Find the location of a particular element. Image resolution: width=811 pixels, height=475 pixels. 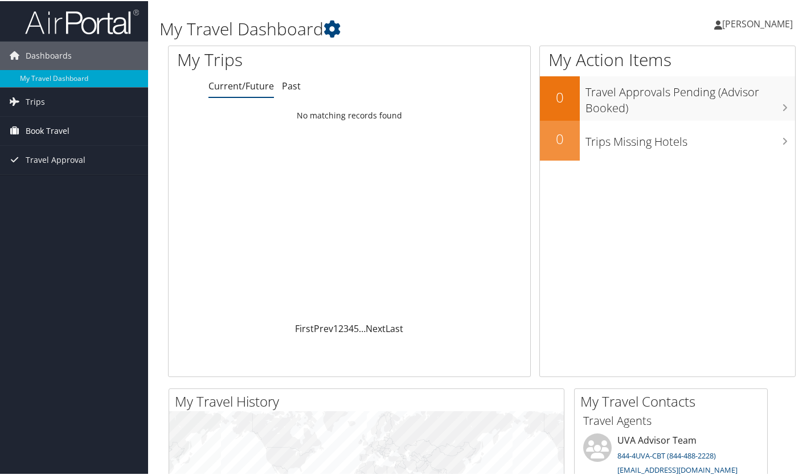

img: airportal-logo.png is located at coordinates (82, 21).